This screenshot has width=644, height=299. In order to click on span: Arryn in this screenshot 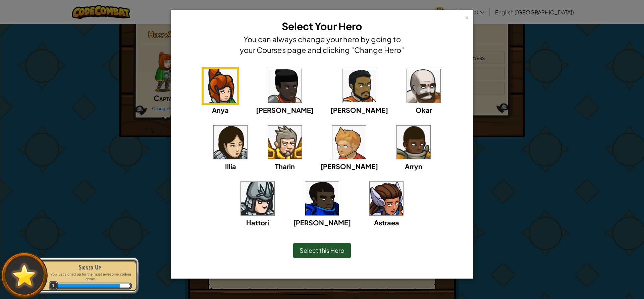, I will do `click(413, 166)`.